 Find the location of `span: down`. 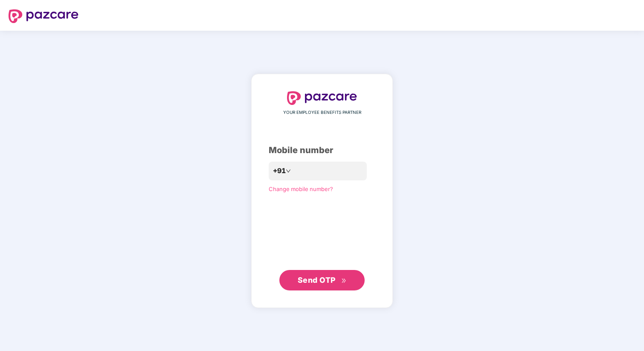

span: down is located at coordinates (288, 171).